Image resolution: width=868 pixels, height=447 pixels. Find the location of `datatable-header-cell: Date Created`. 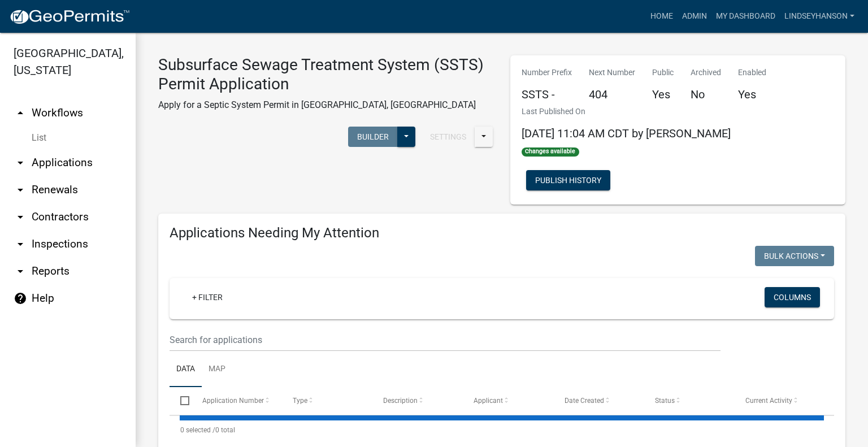

datatable-header-cell: Date Created is located at coordinates (598, 401).